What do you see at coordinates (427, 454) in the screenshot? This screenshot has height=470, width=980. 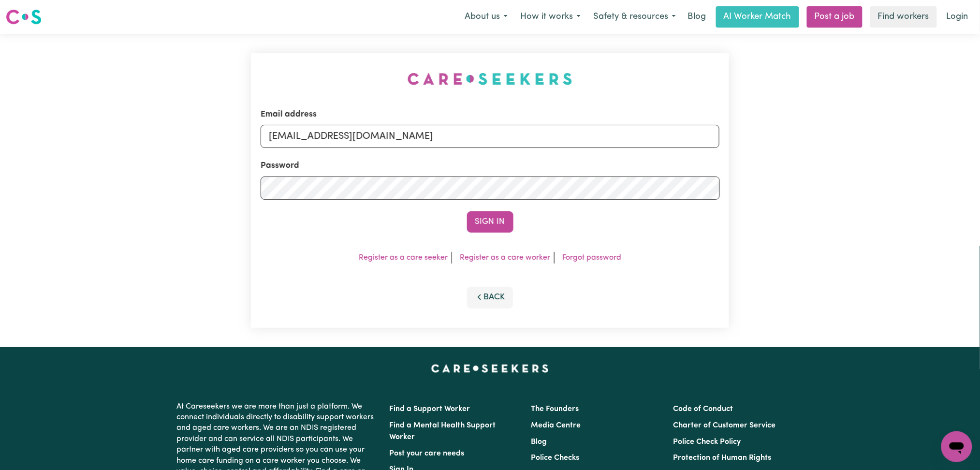 I see `a: Post your care needs` at bounding box center [427, 454].